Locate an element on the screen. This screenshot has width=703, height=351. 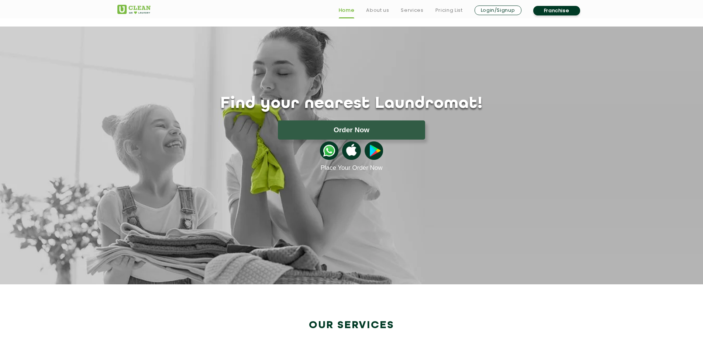
h1: Find your nearest Laundromat! is located at coordinates (351, 104).